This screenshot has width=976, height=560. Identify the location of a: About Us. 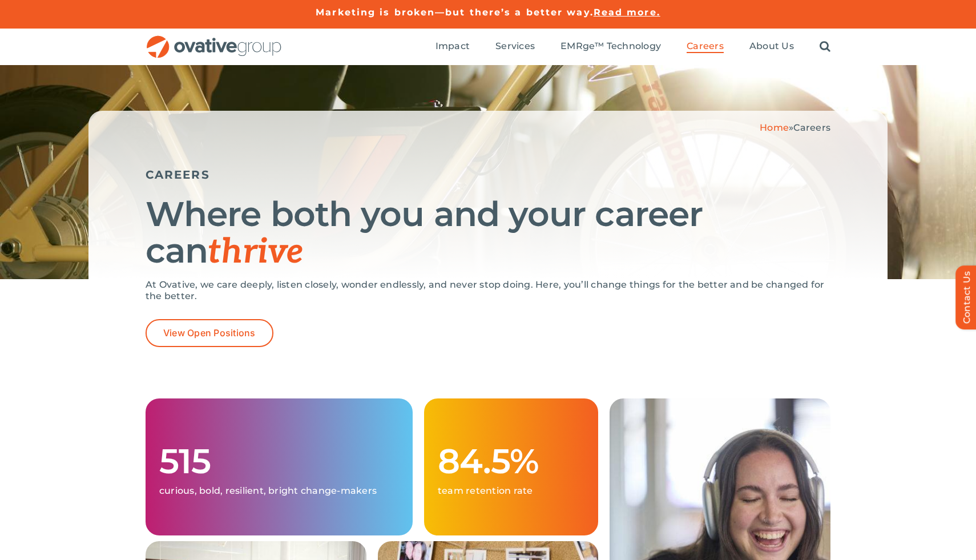
(772, 47).